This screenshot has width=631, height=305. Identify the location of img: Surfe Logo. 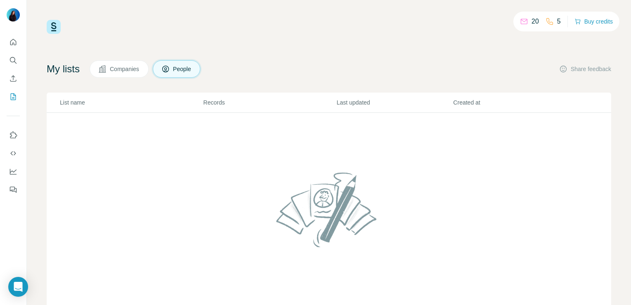
(54, 27).